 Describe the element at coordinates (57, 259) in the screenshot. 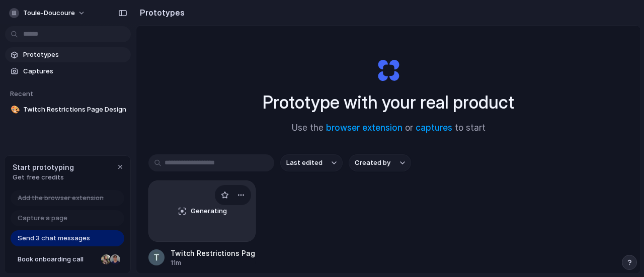

I see `span: Book onboarding call` at that location.